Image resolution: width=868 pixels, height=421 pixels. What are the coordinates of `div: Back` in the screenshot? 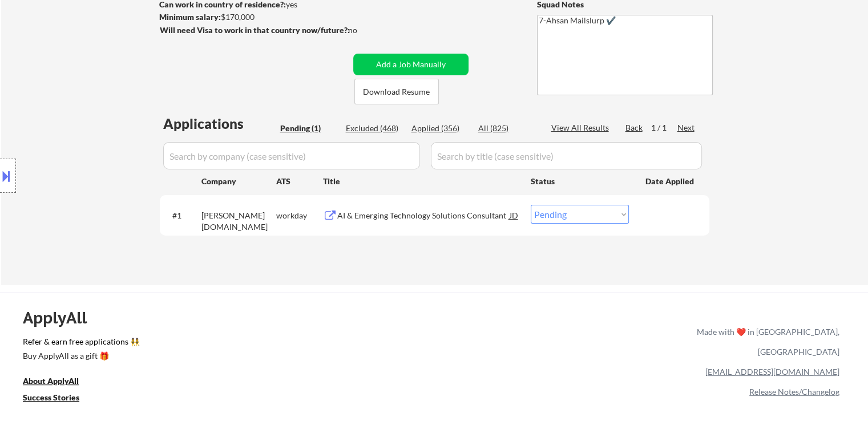 It's located at (635, 127).